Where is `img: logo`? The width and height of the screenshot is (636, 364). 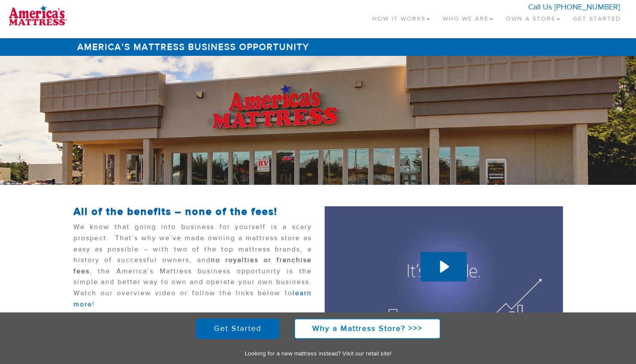
img: logo is located at coordinates (38, 15).